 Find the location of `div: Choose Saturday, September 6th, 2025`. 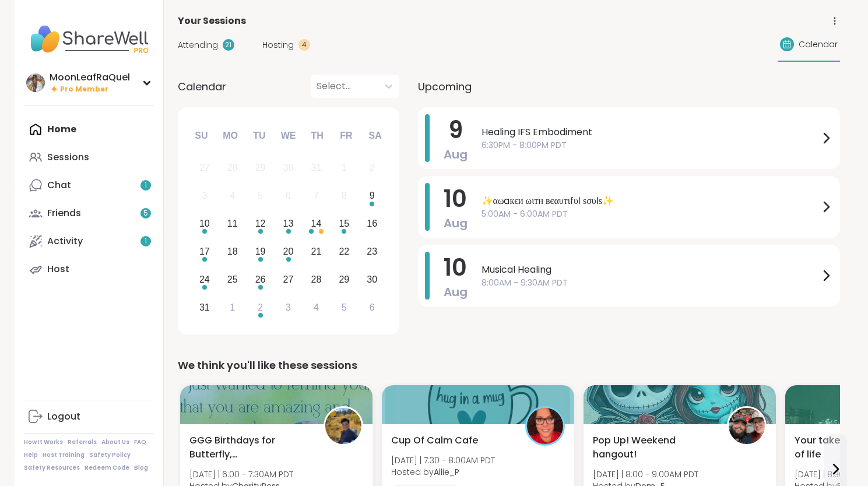

div: Choose Saturday, September 6th, 2025 is located at coordinates (372, 307).